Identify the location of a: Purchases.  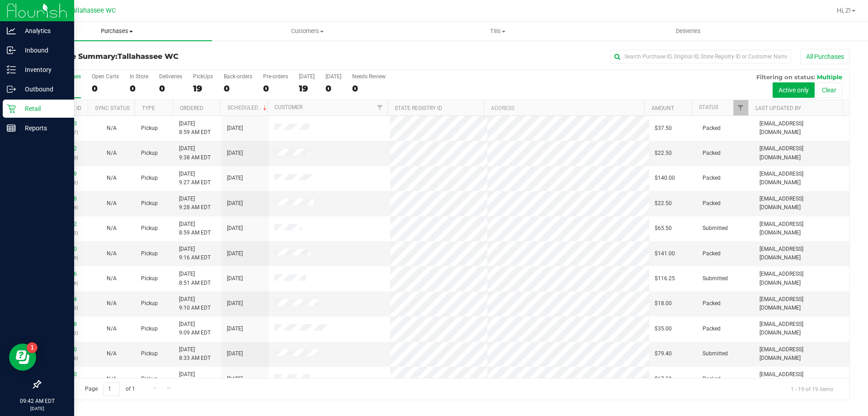
(117, 31).